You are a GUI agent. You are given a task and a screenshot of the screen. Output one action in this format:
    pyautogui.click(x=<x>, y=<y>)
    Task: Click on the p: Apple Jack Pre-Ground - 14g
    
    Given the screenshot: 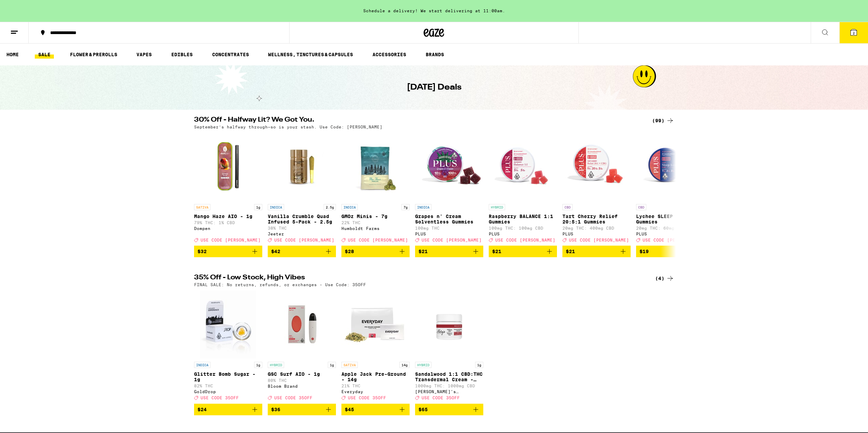 What is the action you would take?
    pyautogui.click(x=375, y=377)
    